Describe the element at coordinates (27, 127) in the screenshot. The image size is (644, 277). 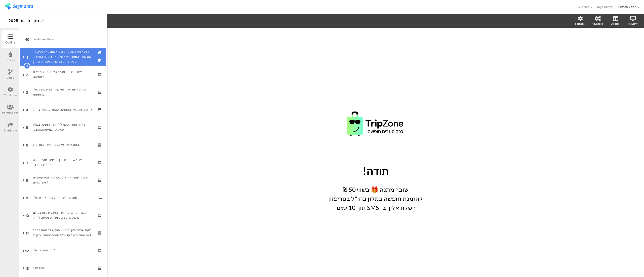
I see `span: 5` at that location.